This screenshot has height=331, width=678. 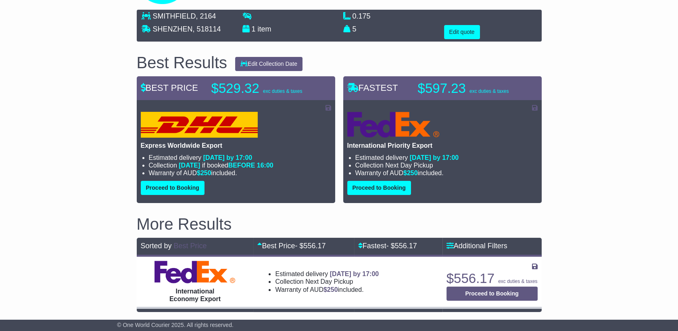 I want to click on span: 5, so click(x=354, y=29).